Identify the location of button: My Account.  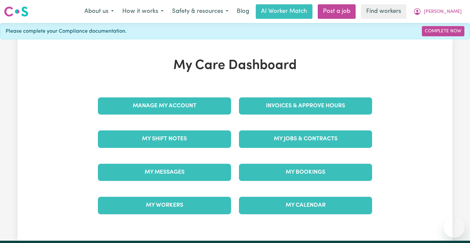
(438, 12).